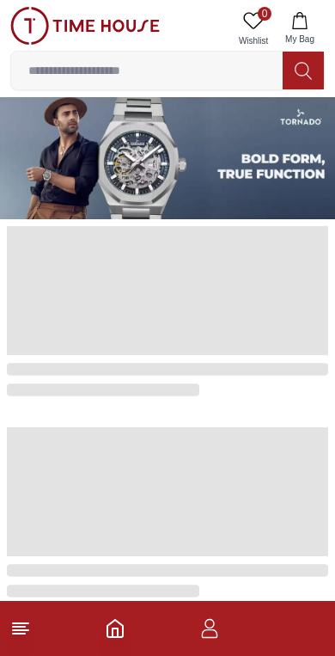 The height and width of the screenshot is (656, 335). Describe the element at coordinates (254, 28) in the screenshot. I see `a: 0Wishlist` at that location.